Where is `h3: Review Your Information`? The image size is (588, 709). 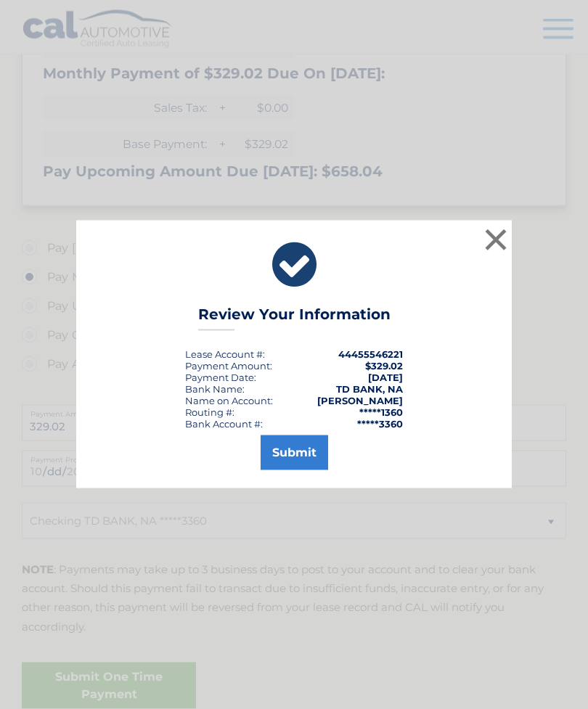
h3: Review Your Information is located at coordinates (294, 318).